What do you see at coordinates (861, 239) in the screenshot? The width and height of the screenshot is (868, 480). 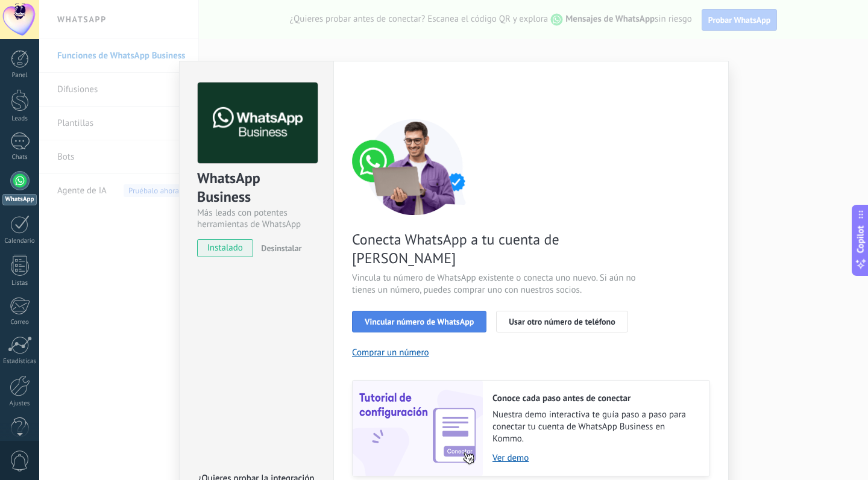 I see `span: Copilot` at bounding box center [861, 239].